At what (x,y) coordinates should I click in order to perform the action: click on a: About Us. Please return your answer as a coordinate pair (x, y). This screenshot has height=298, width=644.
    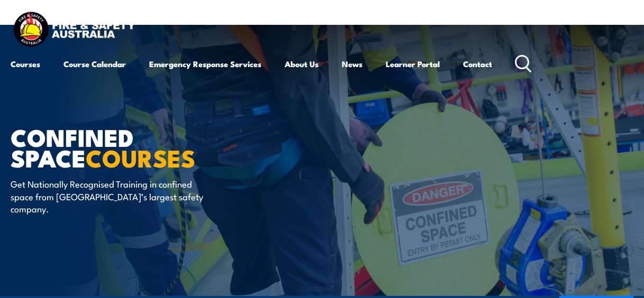
    Looking at the image, I should click on (302, 64).